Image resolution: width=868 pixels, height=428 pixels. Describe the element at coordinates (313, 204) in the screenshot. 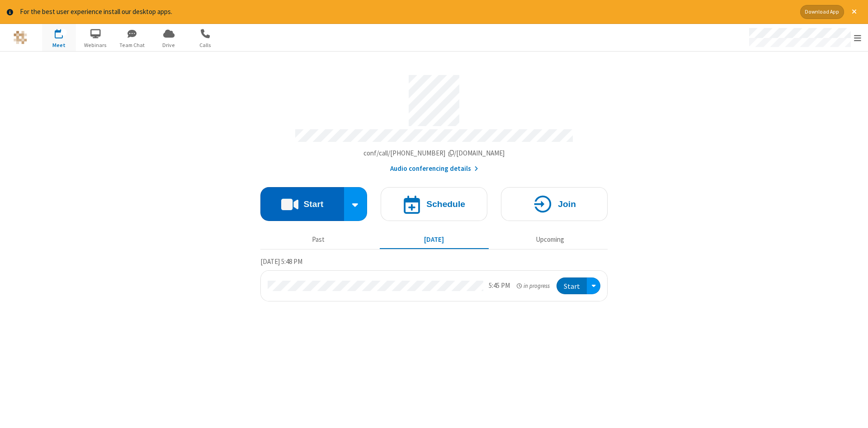

I see `h4: Start` at that location.